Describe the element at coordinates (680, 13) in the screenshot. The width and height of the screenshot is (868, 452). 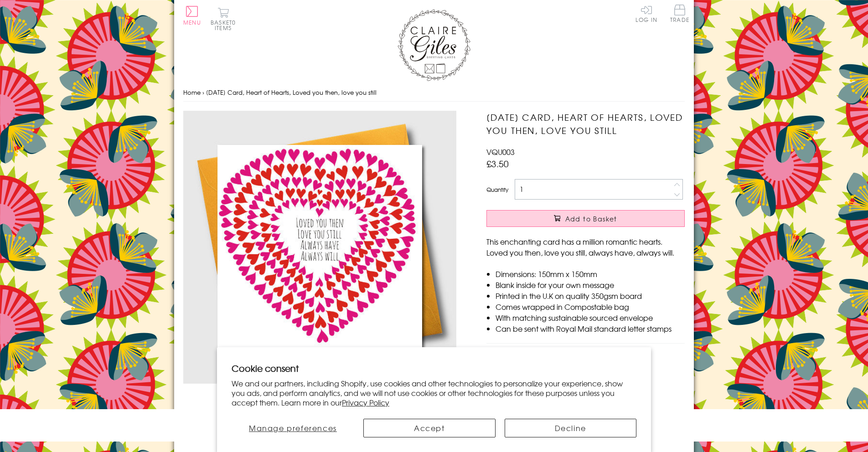
I see `span: Trade` at that location.